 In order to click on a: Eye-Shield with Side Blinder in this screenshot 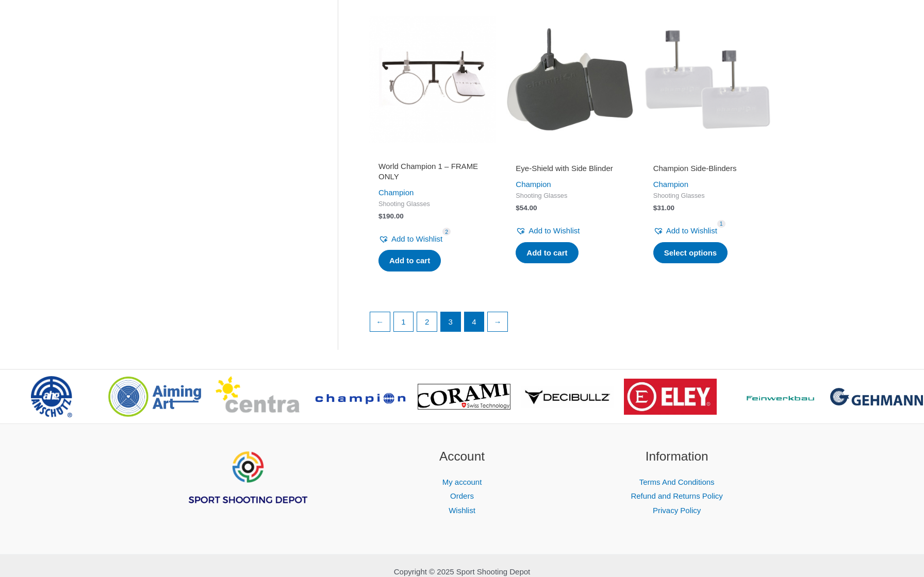, I will do `click(570, 170)`.